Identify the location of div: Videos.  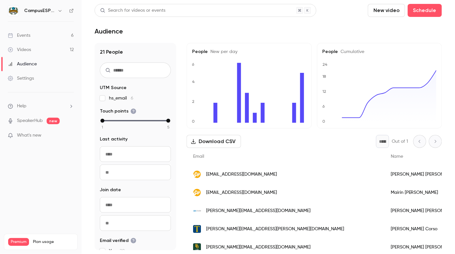
(19, 50).